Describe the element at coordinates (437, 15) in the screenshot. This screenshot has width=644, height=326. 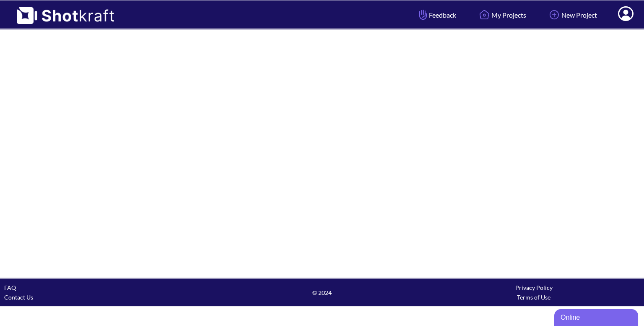
I see `span: Feedback` at that location.